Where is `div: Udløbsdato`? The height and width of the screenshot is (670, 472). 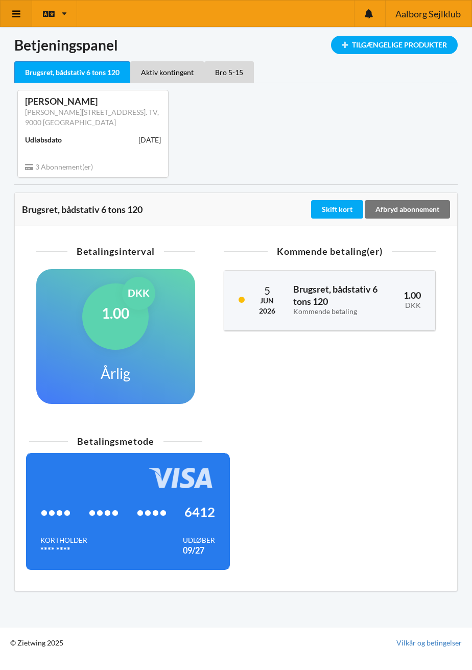
div: Udløbsdato is located at coordinates (43, 140).